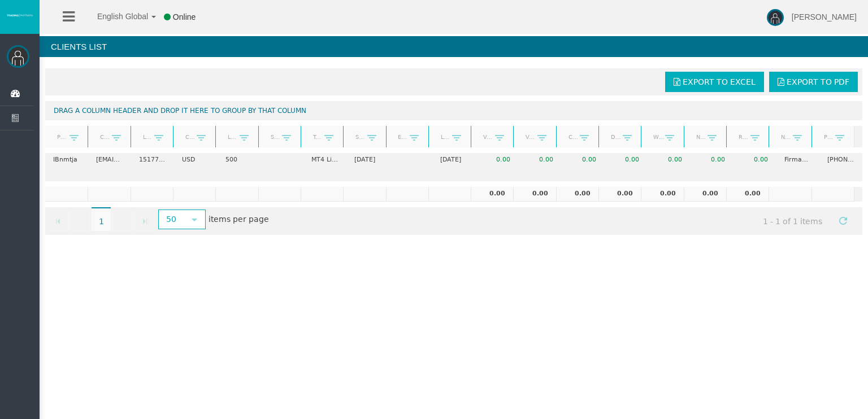 Image resolution: width=868 pixels, height=419 pixels. Describe the element at coordinates (715, 82) in the screenshot. I see `a: Export to Excel` at that location.